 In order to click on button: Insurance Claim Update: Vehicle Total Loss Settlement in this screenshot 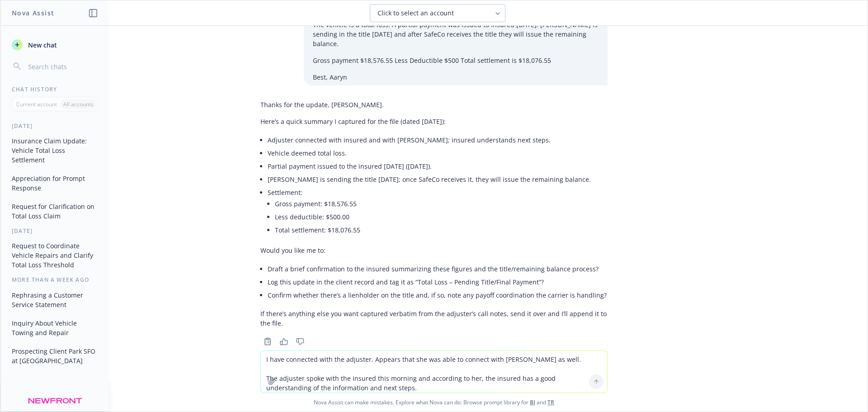, I will do `click(55, 150)`.